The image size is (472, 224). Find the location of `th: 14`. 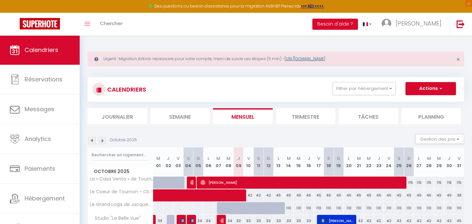

th: 14 is located at coordinates (288, 162).